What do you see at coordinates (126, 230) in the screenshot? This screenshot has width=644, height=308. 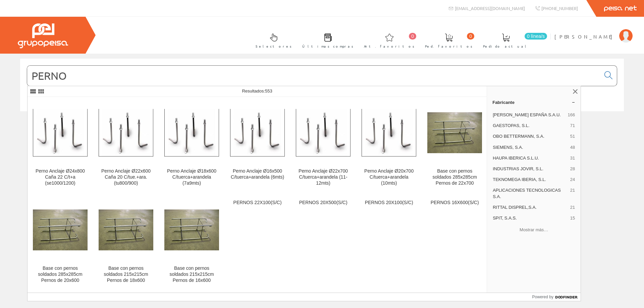 I see `img: Base con pernos soldados 215x215cm Pernos de 18x600` at bounding box center [126, 230].